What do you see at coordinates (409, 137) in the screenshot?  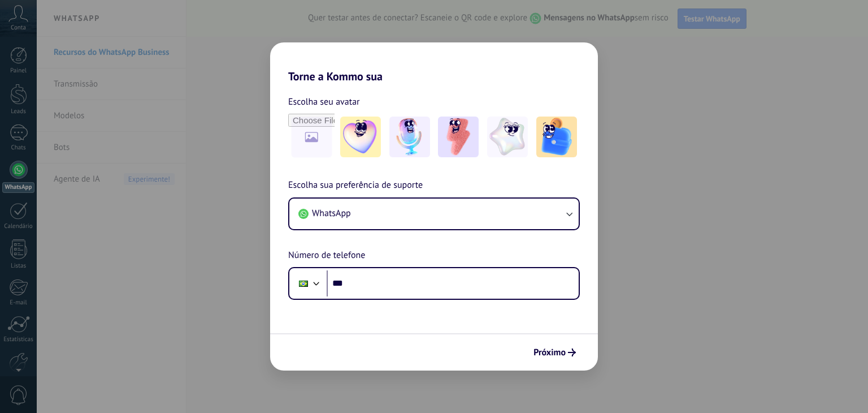 I see `img: -2.jpeg` at bounding box center [409, 137].